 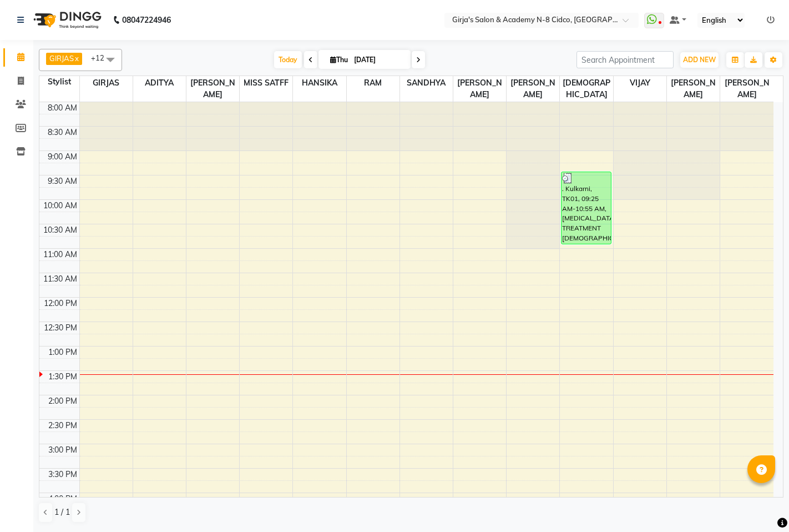 What do you see at coordinates (426, 82) in the screenshot?
I see `span: SANDHYA` at bounding box center [426, 82].